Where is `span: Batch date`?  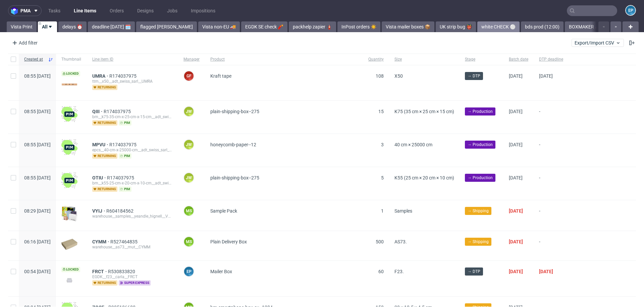
span: Batch date is located at coordinates (519, 59).